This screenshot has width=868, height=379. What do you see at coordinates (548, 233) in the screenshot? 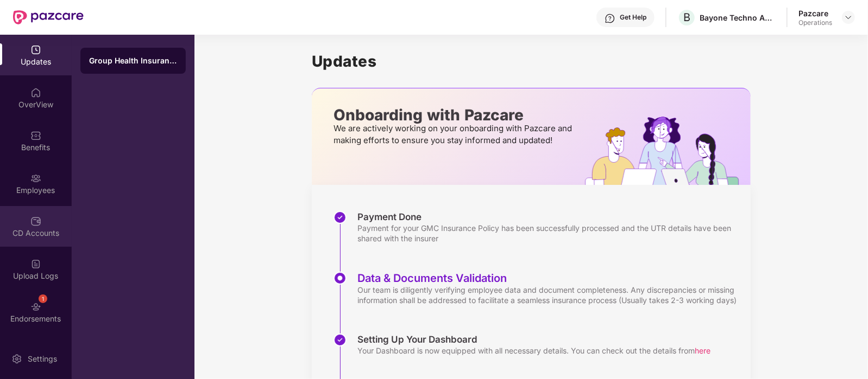
I see `div: Payment for your GMC Insurance Policy has been successfully processed and the UTR details have be...` at bounding box center [548, 233].